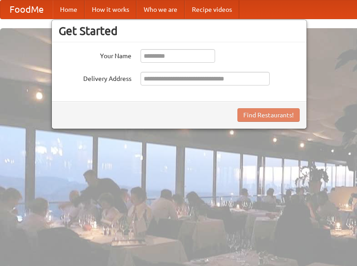 The width and height of the screenshot is (357, 266). Describe the element at coordinates (160, 10) in the screenshot. I see `a: Who we are` at that location.